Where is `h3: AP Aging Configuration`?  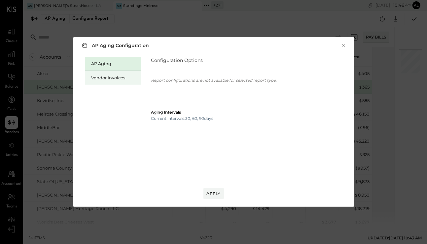 h3: AP Aging Configuration is located at coordinates (115, 45).